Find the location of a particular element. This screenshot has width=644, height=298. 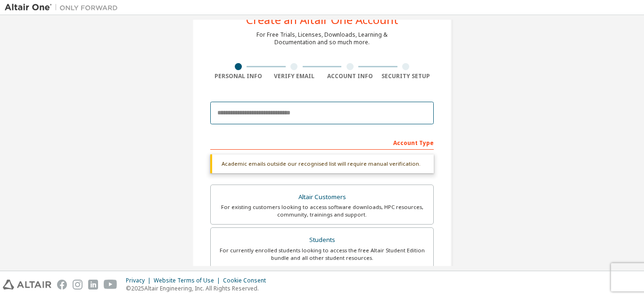

div: Create an Altair One Account is located at coordinates (322, 20).